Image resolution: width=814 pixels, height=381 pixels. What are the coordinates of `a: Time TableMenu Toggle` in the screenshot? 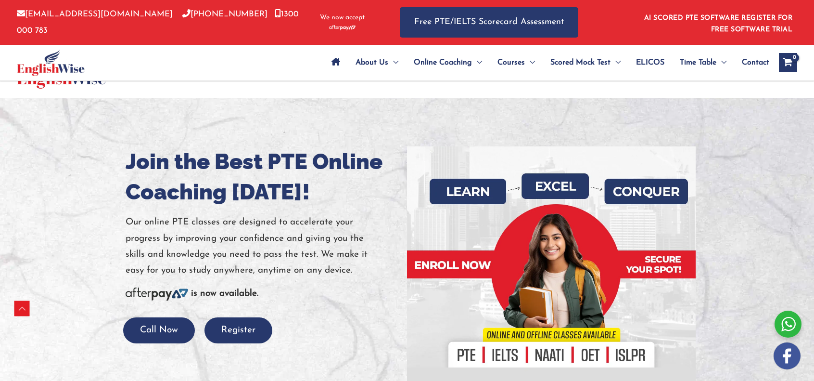 It's located at (703, 63).